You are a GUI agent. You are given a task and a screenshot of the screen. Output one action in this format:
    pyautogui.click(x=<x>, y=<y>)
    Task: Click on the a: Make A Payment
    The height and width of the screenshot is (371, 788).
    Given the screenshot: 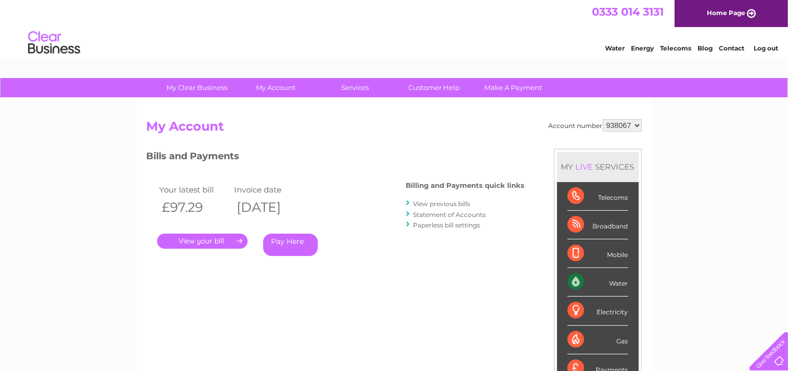 What is the action you would take?
    pyautogui.click(x=513, y=87)
    